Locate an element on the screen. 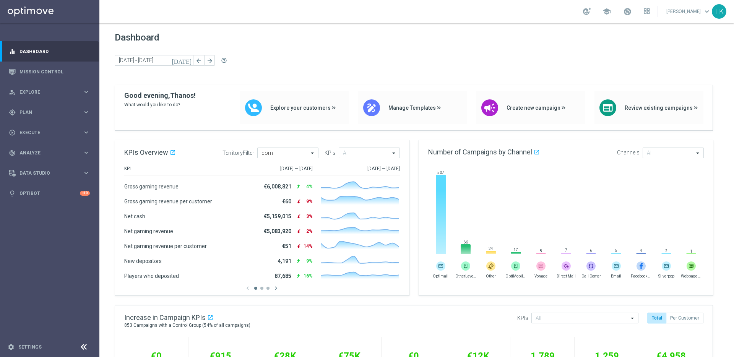 The image size is (734, 357). button: equalizer Dashboard is located at coordinates (49, 52).